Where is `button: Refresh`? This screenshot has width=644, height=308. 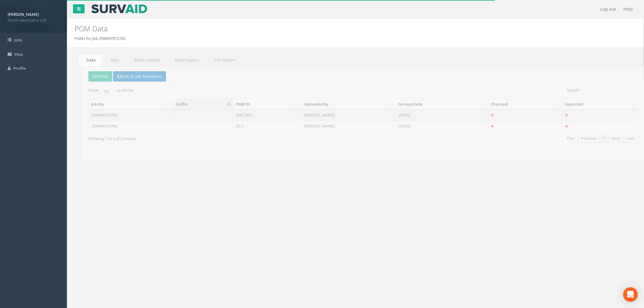
button: Refresh is located at coordinates (92, 76).